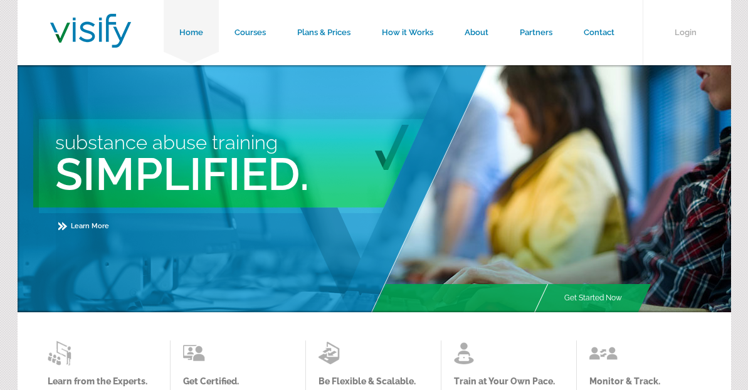 The image size is (748, 390). I want to click on a: Visify Training, so click(90, 42).